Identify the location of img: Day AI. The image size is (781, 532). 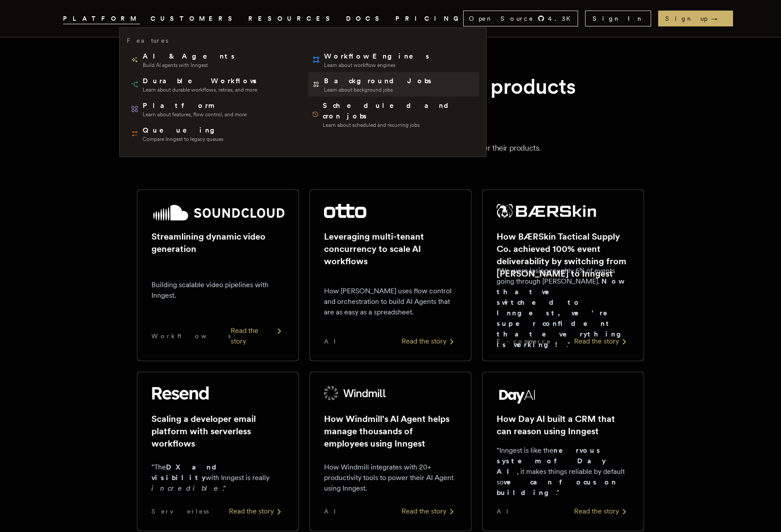
(518, 395).